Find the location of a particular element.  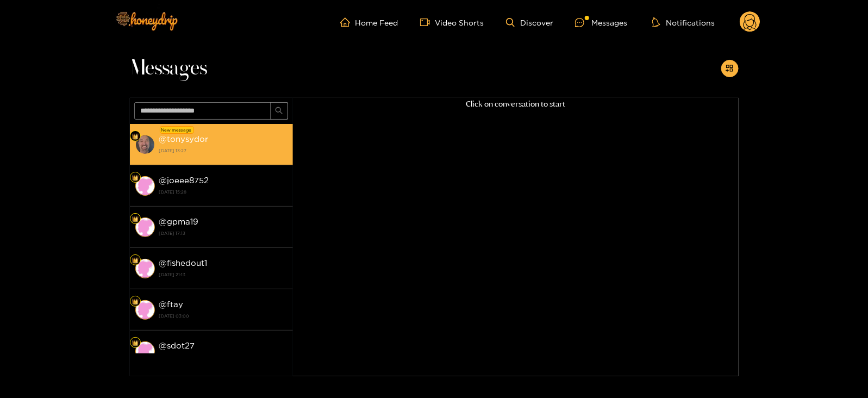

a: Home Feed is located at coordinates (369, 23).